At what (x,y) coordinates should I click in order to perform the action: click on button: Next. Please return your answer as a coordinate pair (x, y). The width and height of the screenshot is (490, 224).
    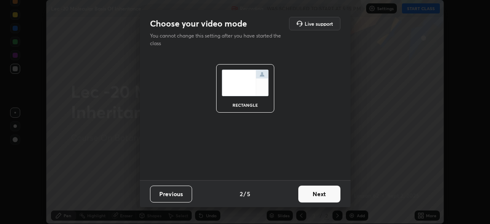
    Looking at the image, I should click on (319, 194).